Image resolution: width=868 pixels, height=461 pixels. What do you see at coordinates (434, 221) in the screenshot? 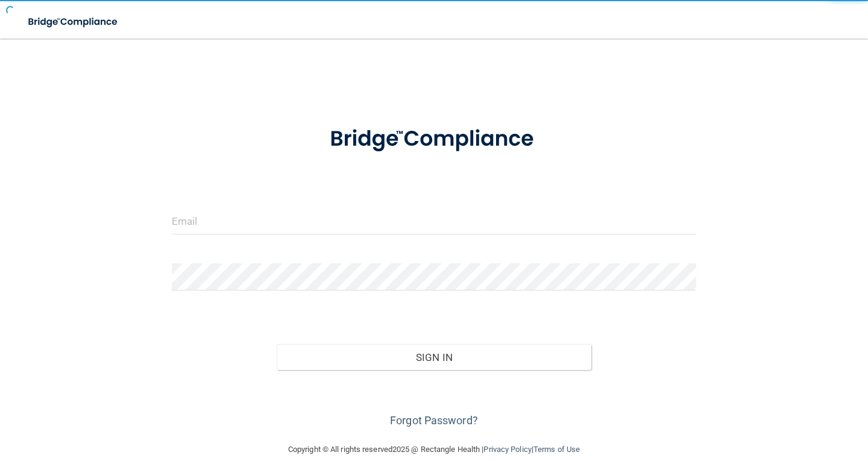
I see `input: Email` at bounding box center [434, 221].